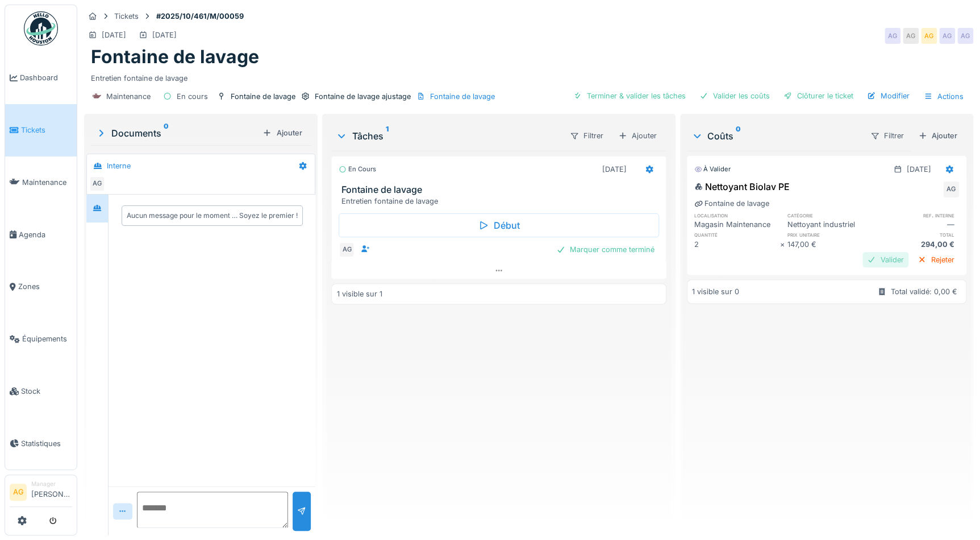  I want to click on span: Dashboard, so click(46, 77).